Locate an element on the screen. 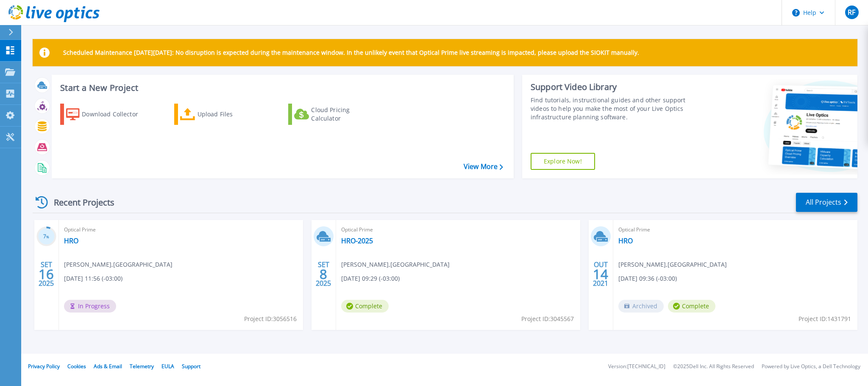  a: Ads & Email is located at coordinates (108, 366).